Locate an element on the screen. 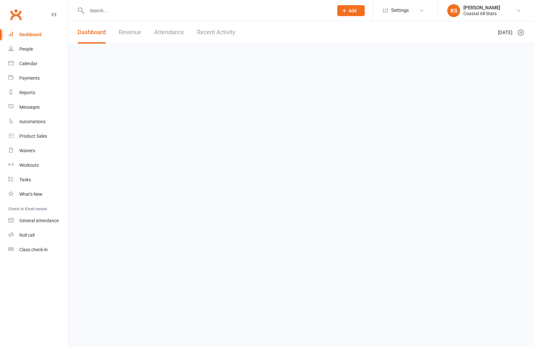 Image resolution: width=534 pixels, height=347 pixels. a: Calendar is located at coordinates (38, 63).